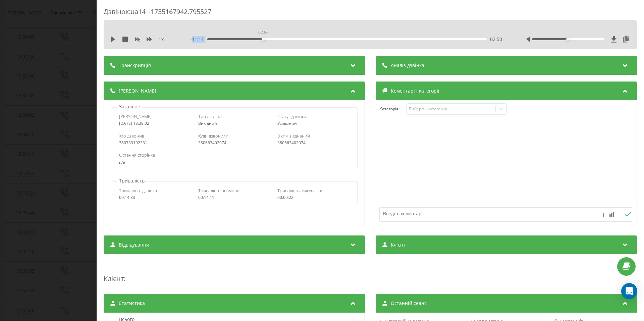 This screenshot has height=321, width=644. What do you see at coordinates (155, 143) in the screenshot?
I see `div: 380733192331` at bounding box center [155, 143].